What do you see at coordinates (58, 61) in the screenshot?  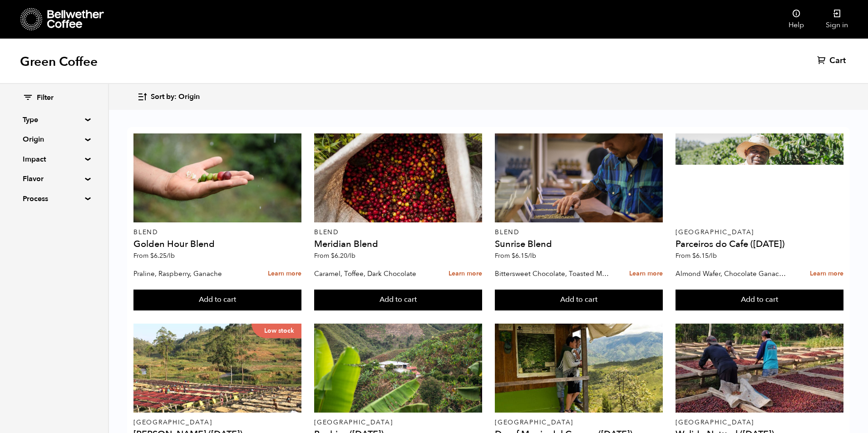 I see `h1: Green Coffee` at bounding box center [58, 61].